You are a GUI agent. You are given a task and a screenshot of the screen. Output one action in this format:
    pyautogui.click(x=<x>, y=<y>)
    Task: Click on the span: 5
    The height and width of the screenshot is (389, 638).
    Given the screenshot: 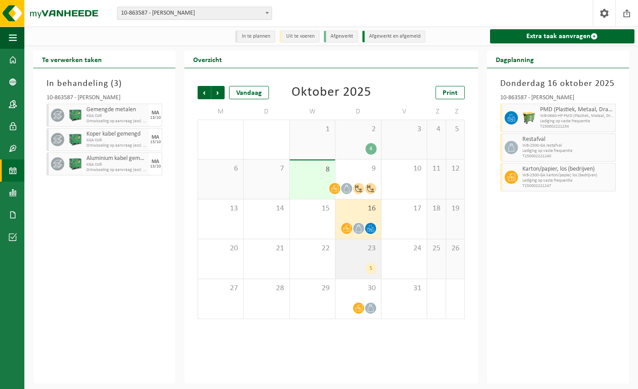 What is the action you would take?
    pyautogui.click(x=455, y=129)
    